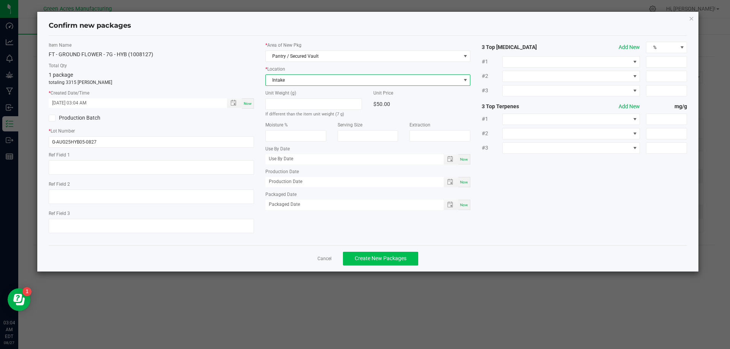  What do you see at coordinates (151, 155) in the screenshot?
I see `label: Ref Field 1` at bounding box center [151, 155].